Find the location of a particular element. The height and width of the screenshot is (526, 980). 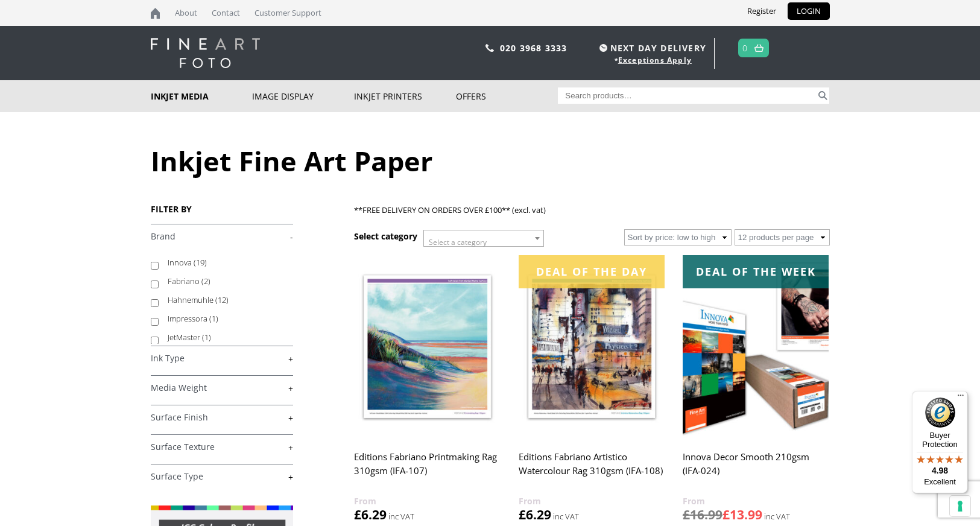

p: Buyer Protection is located at coordinates (939, 440).